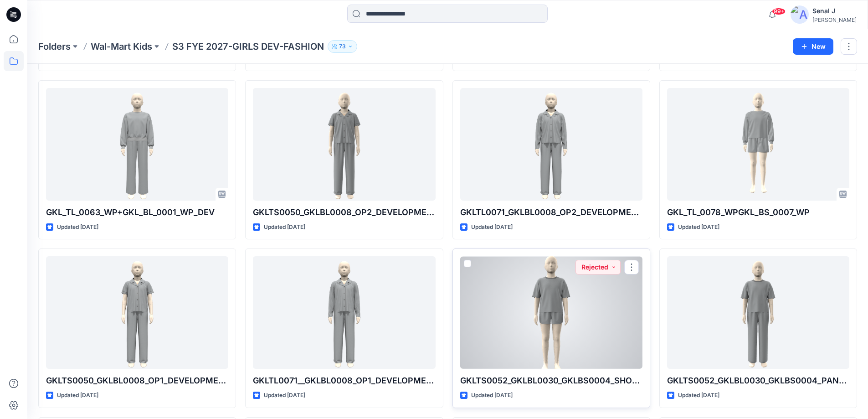  What do you see at coordinates (551, 312) in the screenshot?
I see `a: GKLTS0052_GKLBL0030_GKLBS0004_SHORT & TOP_DEVELOPMENT` at bounding box center [551, 312].